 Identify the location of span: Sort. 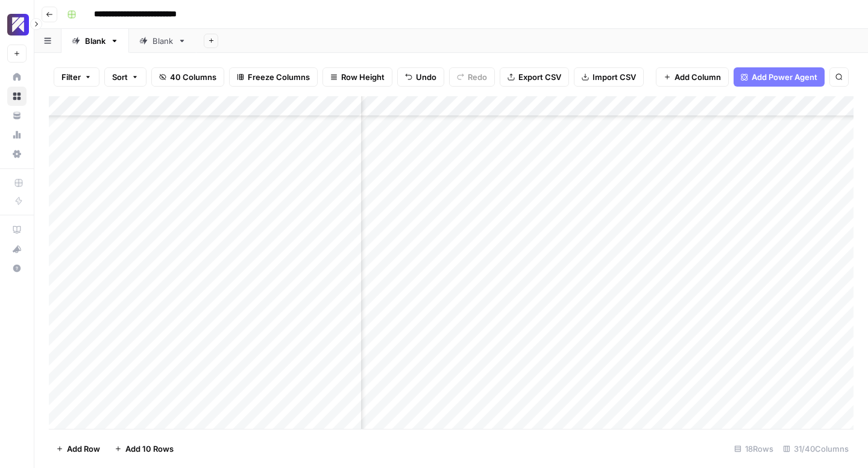
(120, 77).